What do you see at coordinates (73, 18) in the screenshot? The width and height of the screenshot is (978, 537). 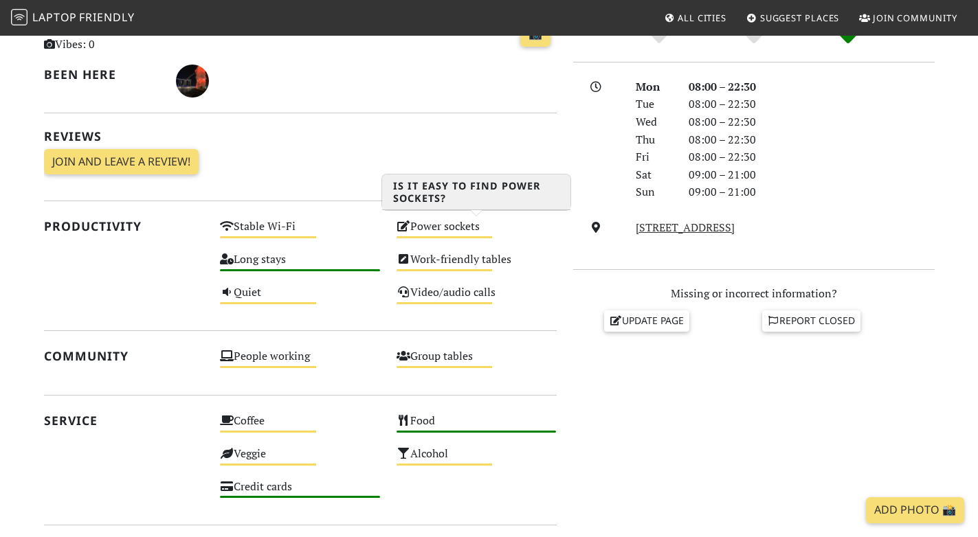 I see `a: LaptopFriendly LaptopFriendly` at bounding box center [73, 18].